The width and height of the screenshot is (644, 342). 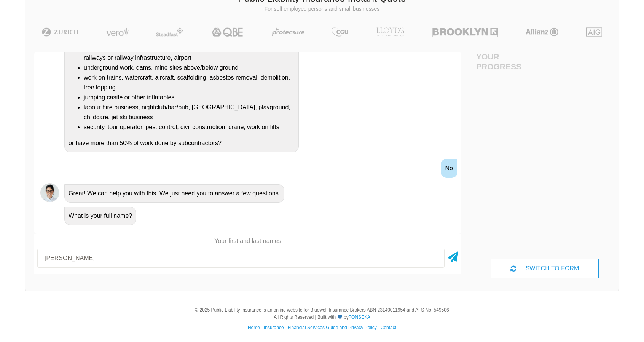 What do you see at coordinates (465, 32) in the screenshot?
I see `img: Brooklyn | Public Liability Insurance` at bounding box center [465, 32].